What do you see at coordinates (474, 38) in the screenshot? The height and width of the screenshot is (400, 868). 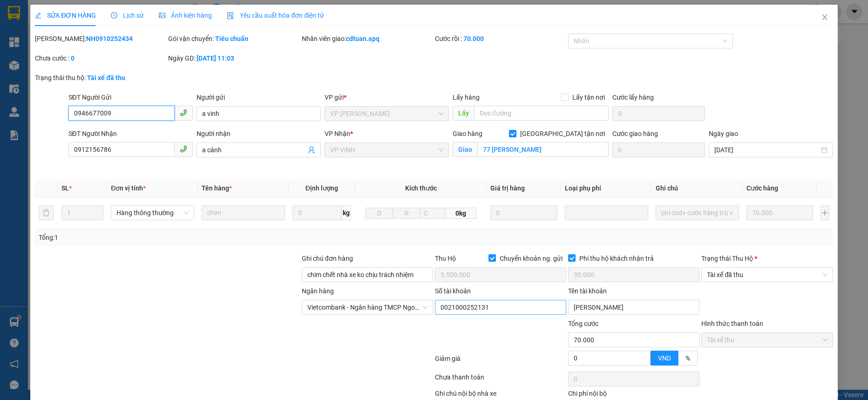 I see `b: 70.000` at bounding box center [474, 38].